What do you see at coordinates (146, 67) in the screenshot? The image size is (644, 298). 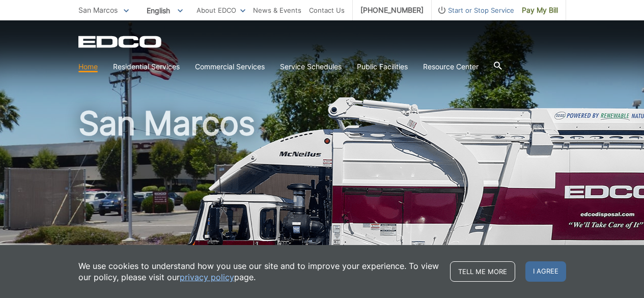 I see `a: Residential Services` at bounding box center [146, 67].